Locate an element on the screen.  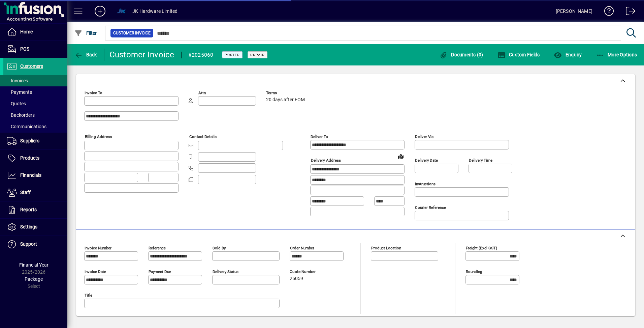
a: Logout is located at coordinates (628, 12).